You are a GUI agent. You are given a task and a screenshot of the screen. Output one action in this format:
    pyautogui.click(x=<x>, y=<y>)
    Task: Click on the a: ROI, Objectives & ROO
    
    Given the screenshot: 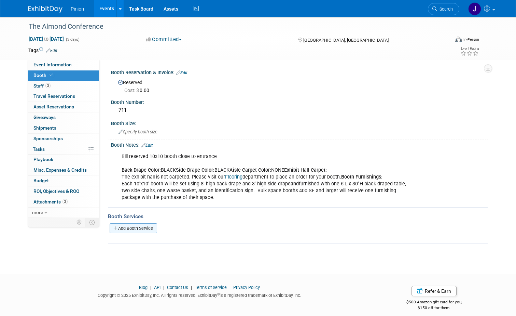 What is the action you would take?
    pyautogui.click(x=64, y=191)
    